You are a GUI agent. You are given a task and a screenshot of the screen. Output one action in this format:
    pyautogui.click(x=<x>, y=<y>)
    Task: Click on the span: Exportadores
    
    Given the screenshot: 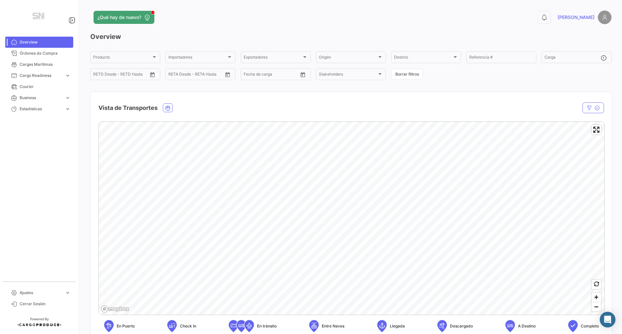 What is the action you would take?
    pyautogui.click(x=273, y=58)
    